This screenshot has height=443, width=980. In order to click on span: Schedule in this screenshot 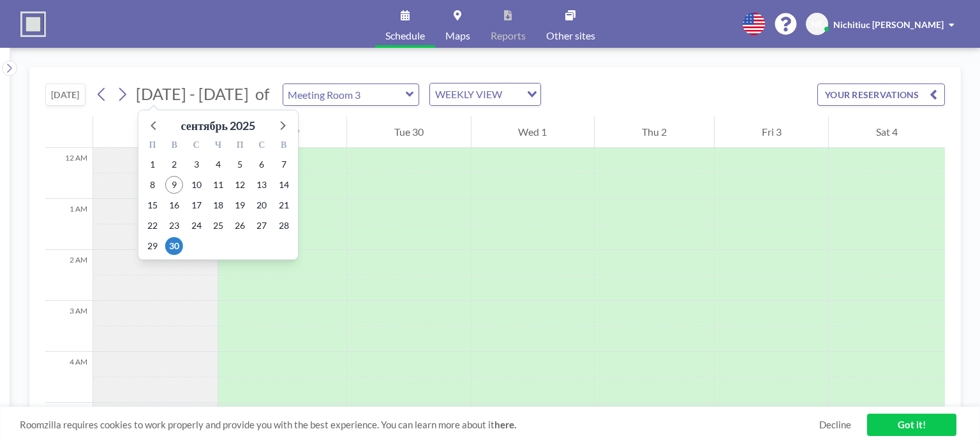, I will do `click(405, 36)`.